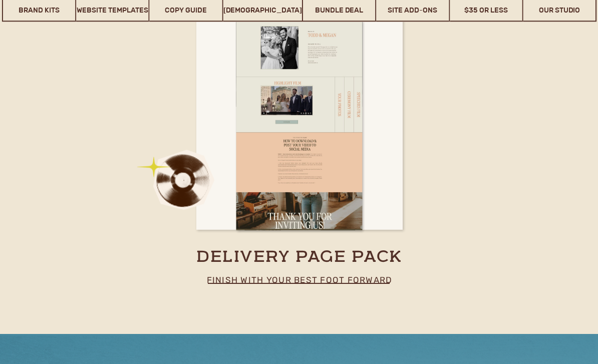  I want to click on p: finish with your best foot forward, so click(299, 285).